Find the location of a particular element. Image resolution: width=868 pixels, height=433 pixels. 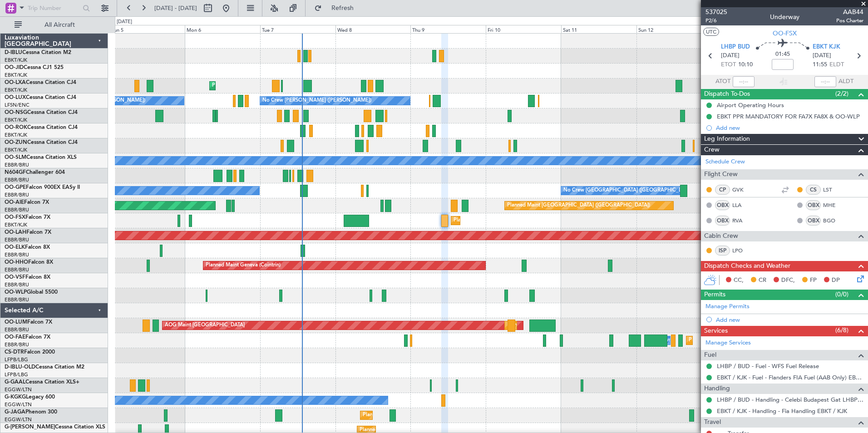

span: Handling is located at coordinates (717, 389).